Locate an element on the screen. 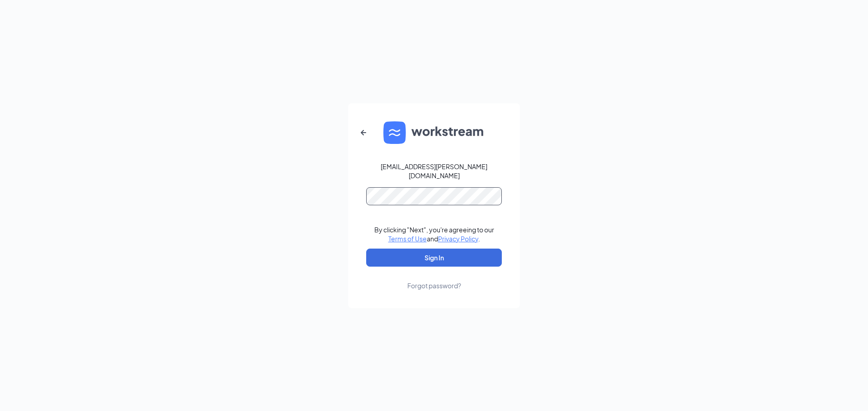 The image size is (868, 411). a: Privacy Policy is located at coordinates (458, 239).